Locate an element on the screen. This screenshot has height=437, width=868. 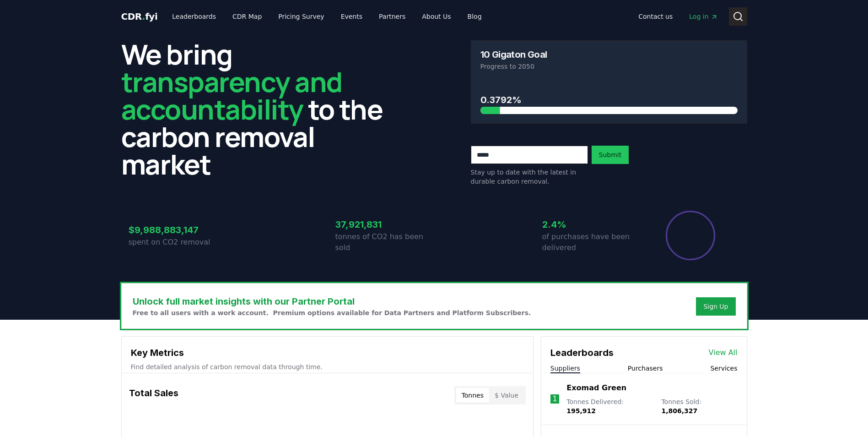
a: Exomad Green is located at coordinates (596, 388).